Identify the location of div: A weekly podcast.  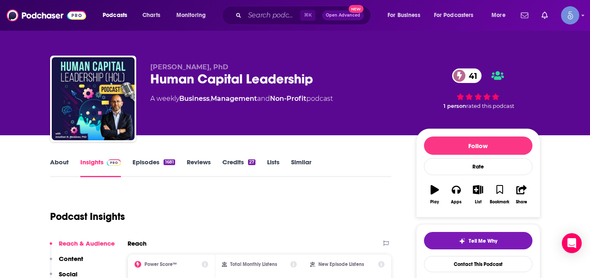
(242, 99).